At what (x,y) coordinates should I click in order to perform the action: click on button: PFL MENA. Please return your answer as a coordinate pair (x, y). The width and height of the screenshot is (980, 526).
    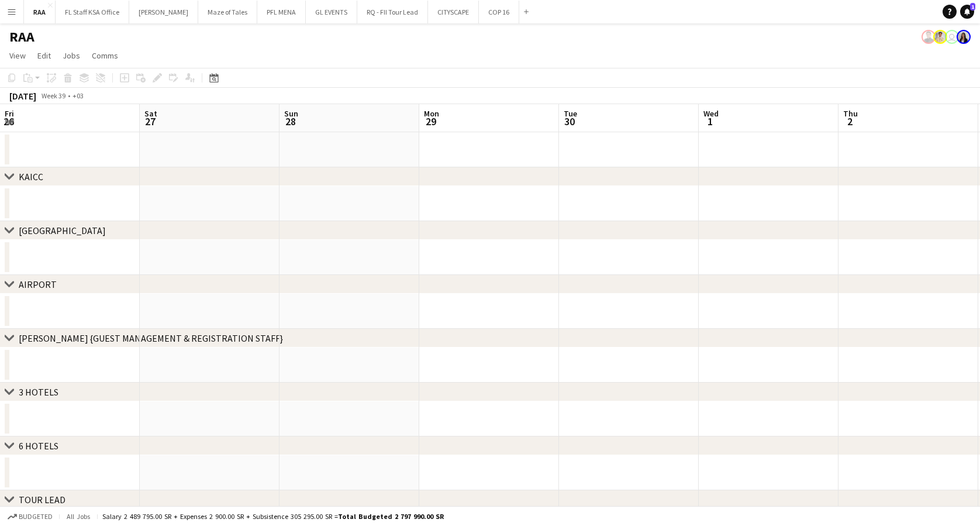
    Looking at the image, I should click on (281, 12).